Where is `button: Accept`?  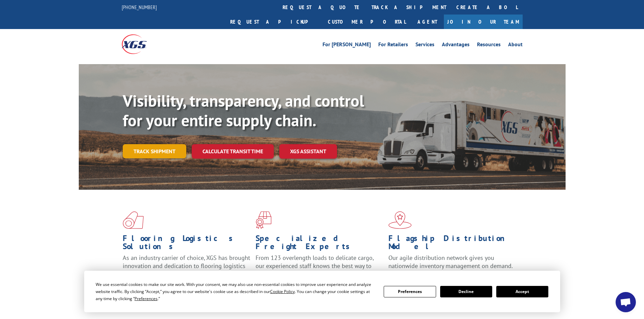
button: Accept is located at coordinates (522, 292).